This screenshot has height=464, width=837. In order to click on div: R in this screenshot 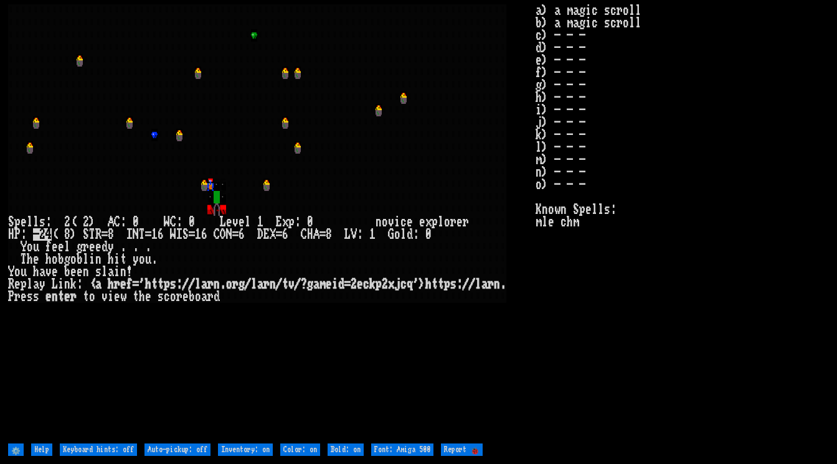, I will do `click(11, 284)`.